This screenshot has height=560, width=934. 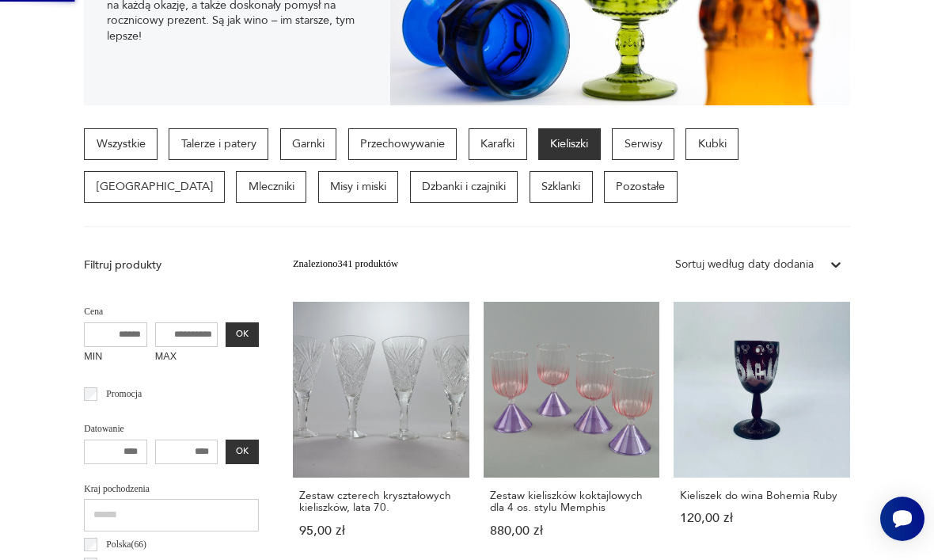 What do you see at coordinates (381, 501) in the screenshot?
I see `h3: Zestaw czterech kryształowych kieliszków, lata 70.` at bounding box center [381, 501].